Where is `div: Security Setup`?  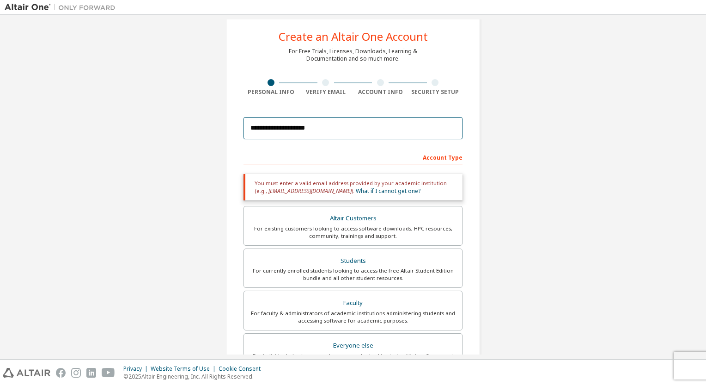 div: Security Setup is located at coordinates (435, 92).